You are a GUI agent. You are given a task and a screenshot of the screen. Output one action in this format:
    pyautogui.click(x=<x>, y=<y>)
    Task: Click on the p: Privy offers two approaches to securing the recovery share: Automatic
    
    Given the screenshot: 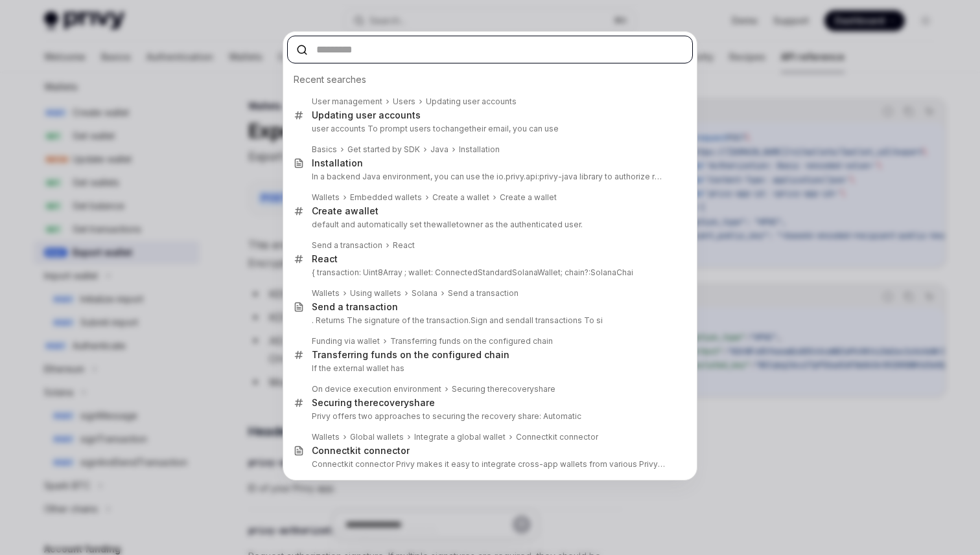 What is the action you would take?
    pyautogui.click(x=489, y=417)
    